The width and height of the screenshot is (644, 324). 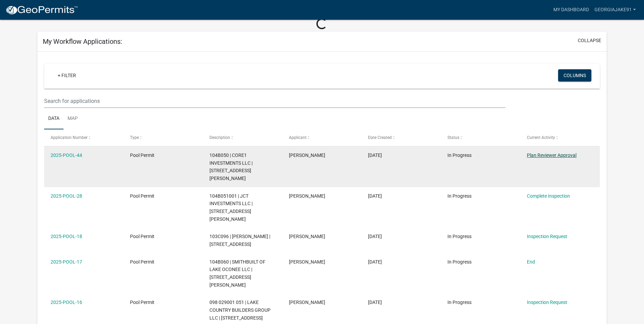 What do you see at coordinates (481, 138) in the screenshot?
I see `datatable-header-cell: Status` at bounding box center [481, 138].